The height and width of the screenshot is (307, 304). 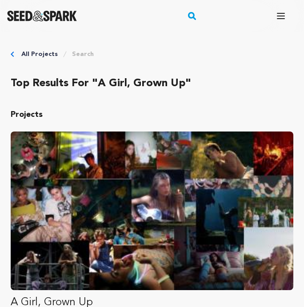 I want to click on img: Seed&Spark Logo Dark Mode, so click(x=42, y=16).